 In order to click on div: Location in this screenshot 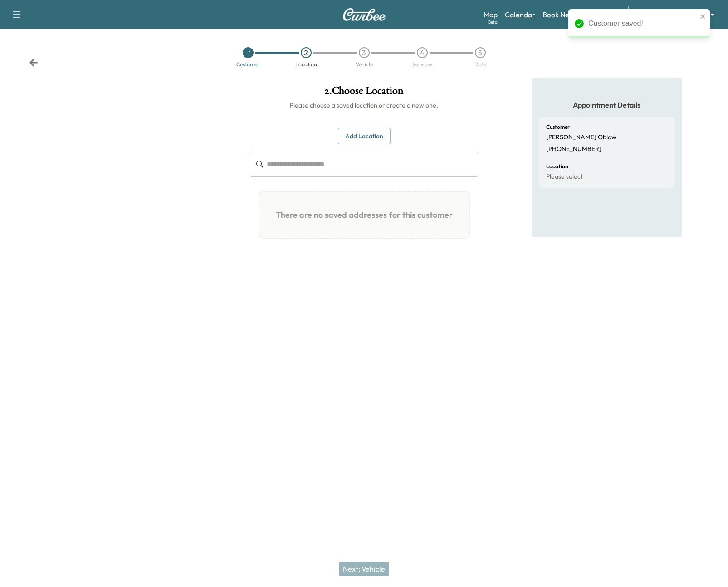, I will do `click(306, 65)`.